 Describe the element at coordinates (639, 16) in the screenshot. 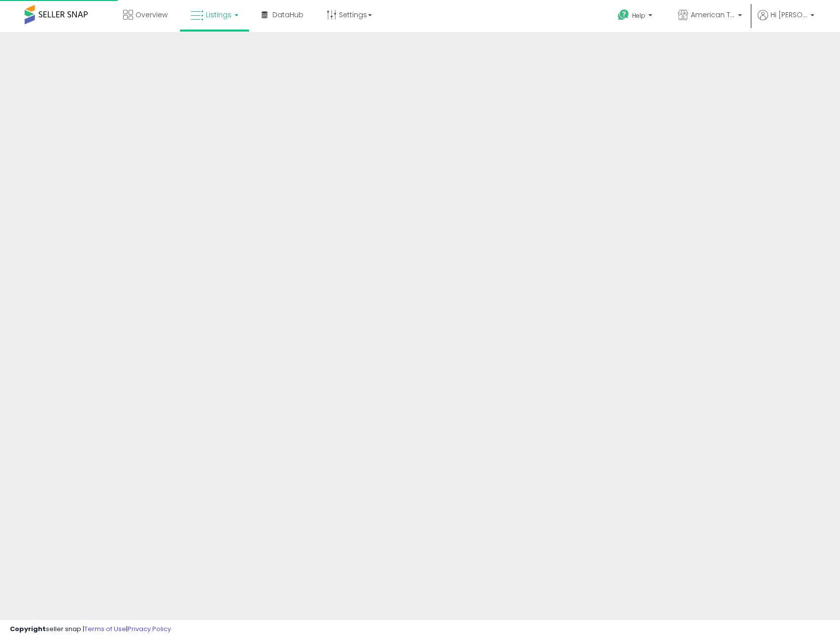

I see `span: Help` at that location.